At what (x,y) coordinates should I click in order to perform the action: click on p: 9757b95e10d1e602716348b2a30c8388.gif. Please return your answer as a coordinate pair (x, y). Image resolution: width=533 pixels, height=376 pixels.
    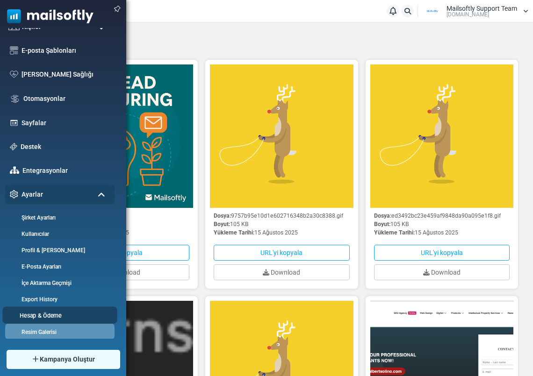
    Looking at the image, I should click on (281, 216).